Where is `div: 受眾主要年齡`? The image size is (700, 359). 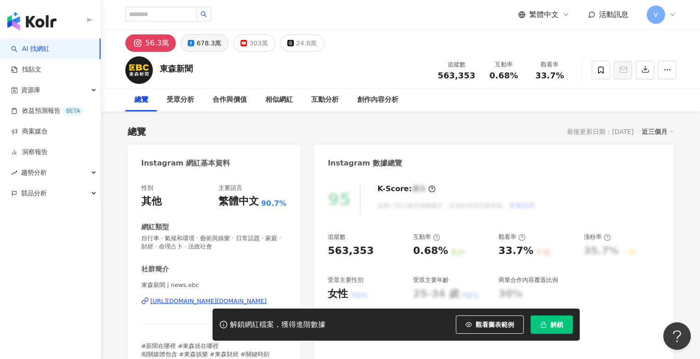
div: 受眾主要年齡 is located at coordinates (431, 280).